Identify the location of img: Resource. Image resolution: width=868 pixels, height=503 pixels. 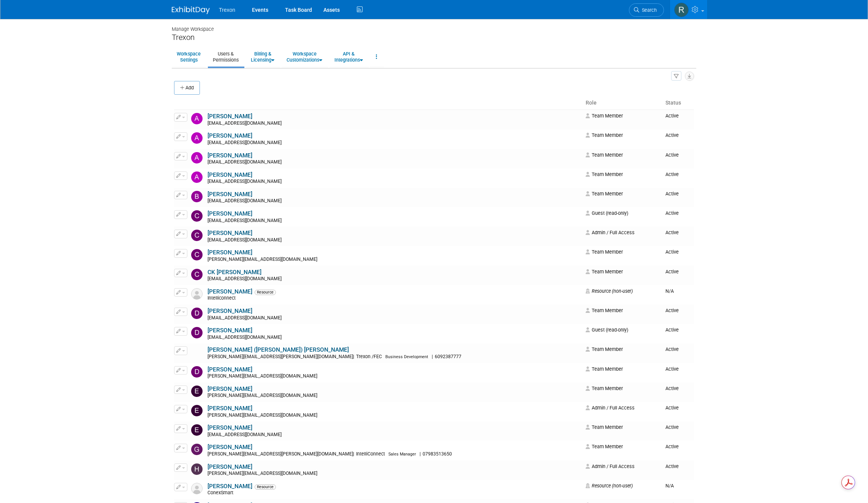
(197, 294).